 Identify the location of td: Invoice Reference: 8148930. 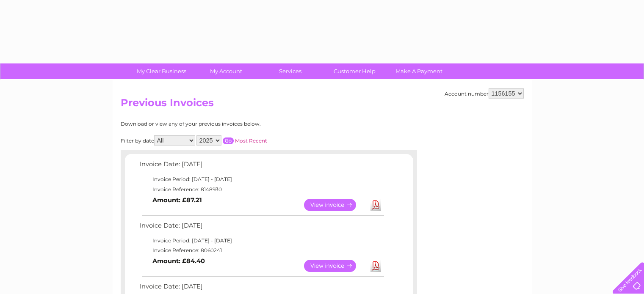
(261, 190).